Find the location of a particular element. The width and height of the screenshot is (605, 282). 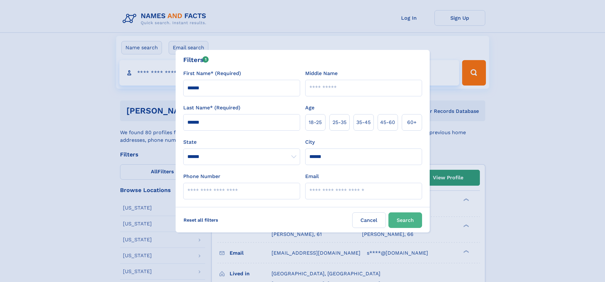

label: First Name* (Required) is located at coordinates (212, 73).